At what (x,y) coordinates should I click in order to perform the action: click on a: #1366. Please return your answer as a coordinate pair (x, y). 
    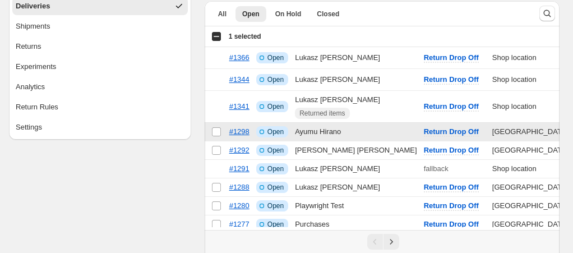
    Looking at the image, I should click on (239, 57).